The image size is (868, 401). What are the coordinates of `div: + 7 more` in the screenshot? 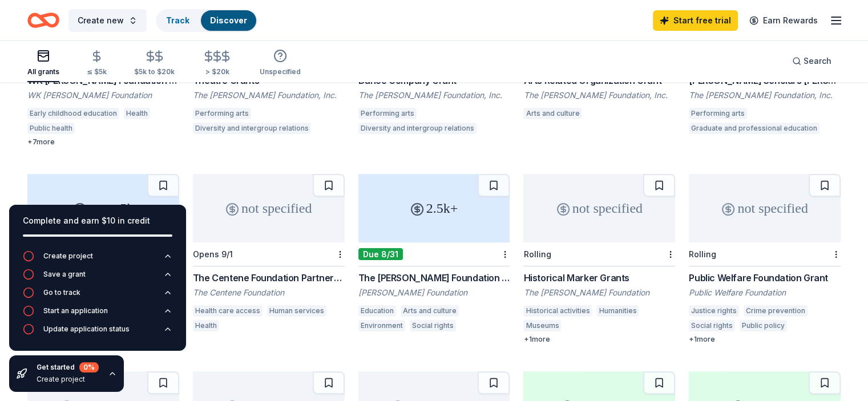 It's located at (103, 142).